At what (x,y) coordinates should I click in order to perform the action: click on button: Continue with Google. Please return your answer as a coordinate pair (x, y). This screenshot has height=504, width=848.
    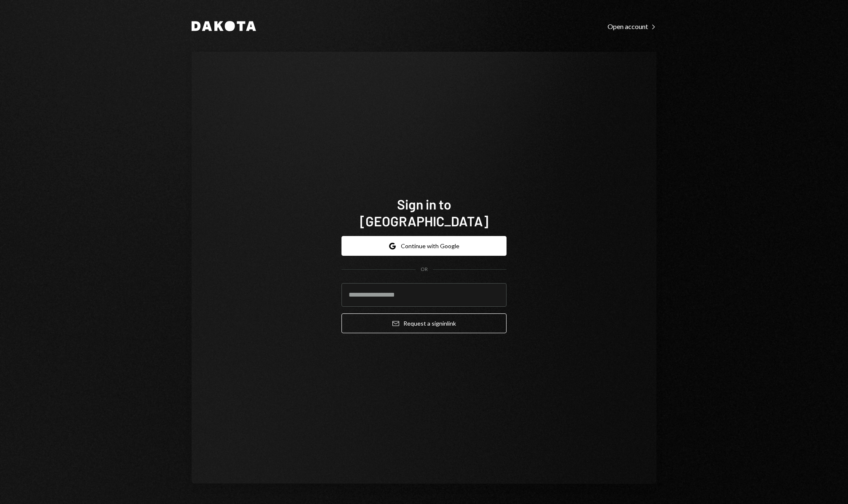
    Looking at the image, I should click on (424, 246).